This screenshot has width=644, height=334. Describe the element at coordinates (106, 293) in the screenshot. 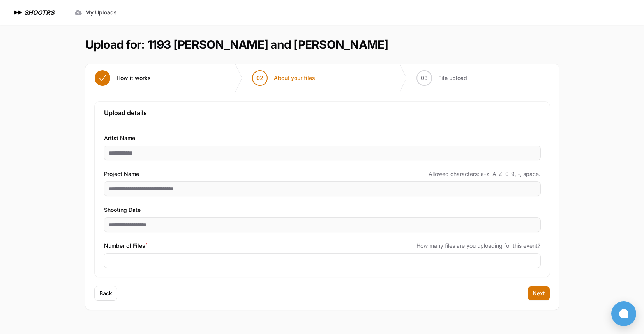

I see `span: Back` at that location.